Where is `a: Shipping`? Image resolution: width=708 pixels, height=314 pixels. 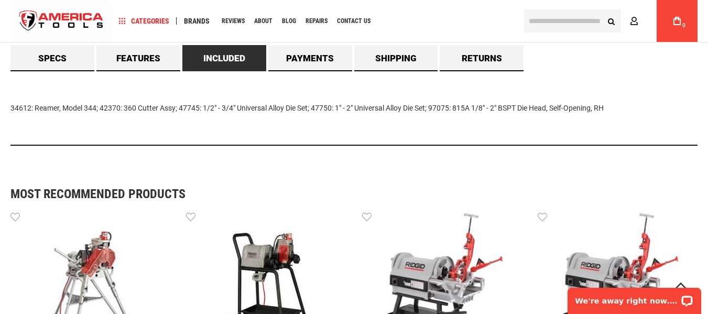
a: Shipping is located at coordinates (396, 58).